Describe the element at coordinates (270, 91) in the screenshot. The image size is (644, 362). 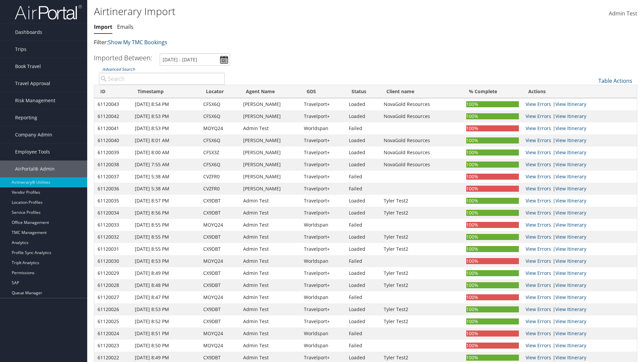
I see `th: Agent Name: activate to sort column ascending` at that location.